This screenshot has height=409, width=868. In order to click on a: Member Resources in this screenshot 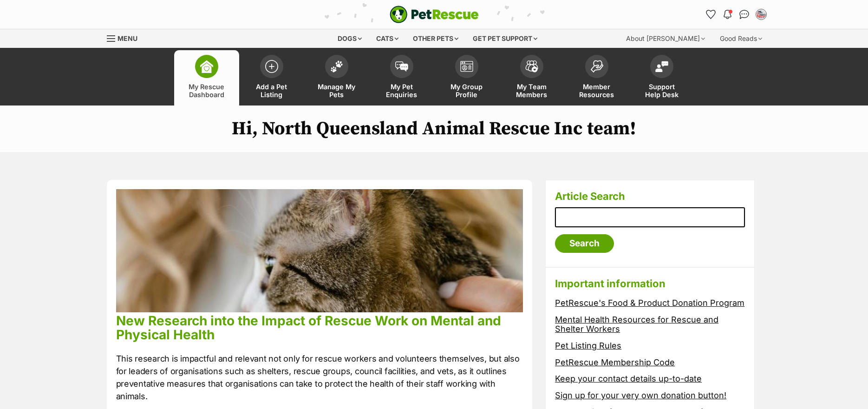, I will do `click(597, 78)`.